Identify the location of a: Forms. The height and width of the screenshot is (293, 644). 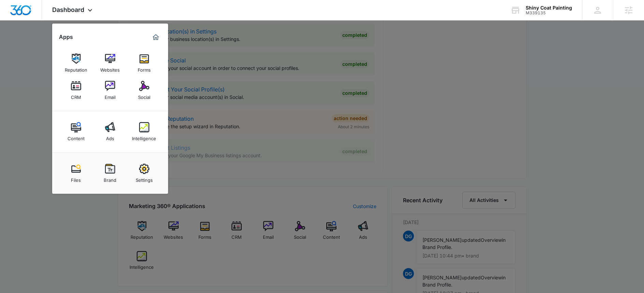
(144, 63).